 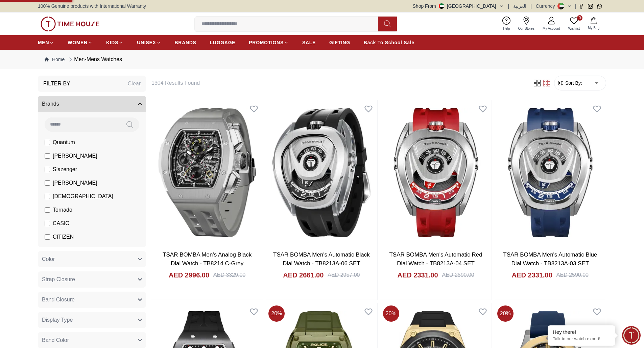 I want to click on a: MEN, so click(x=46, y=43).